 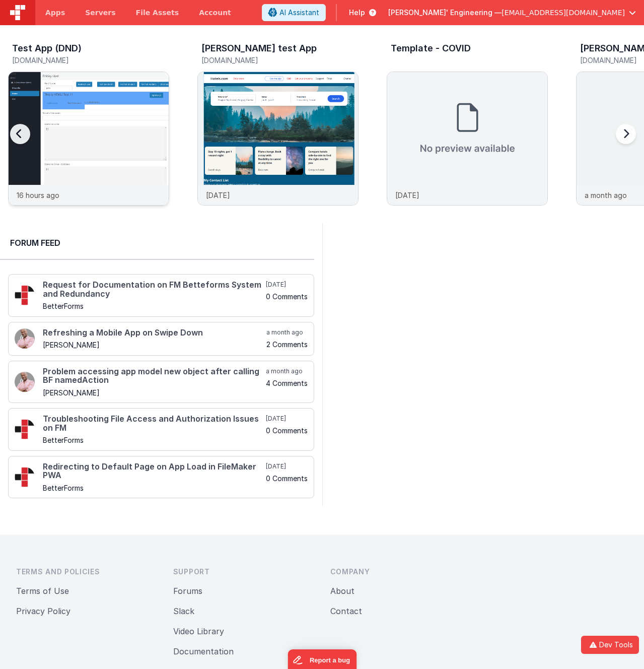 What do you see at coordinates (342, 591) in the screenshot?
I see `a: About` at bounding box center [342, 591].